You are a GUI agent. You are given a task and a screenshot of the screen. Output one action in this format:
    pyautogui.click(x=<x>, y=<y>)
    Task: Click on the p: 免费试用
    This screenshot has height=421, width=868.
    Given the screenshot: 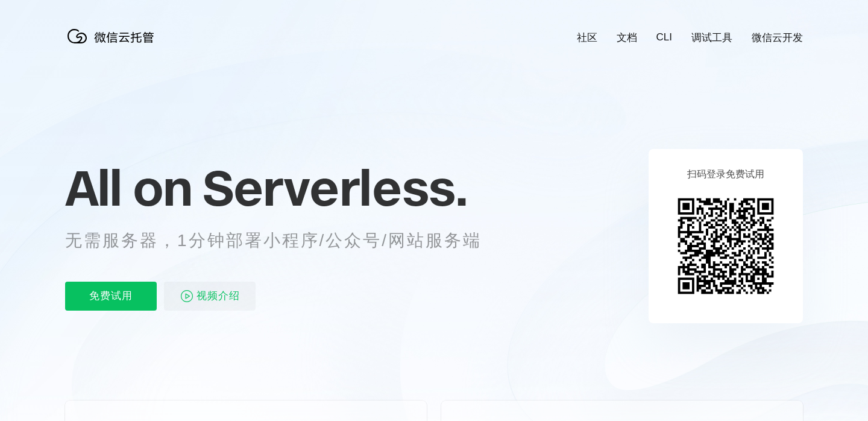 What is the action you would take?
    pyautogui.click(x=111, y=296)
    